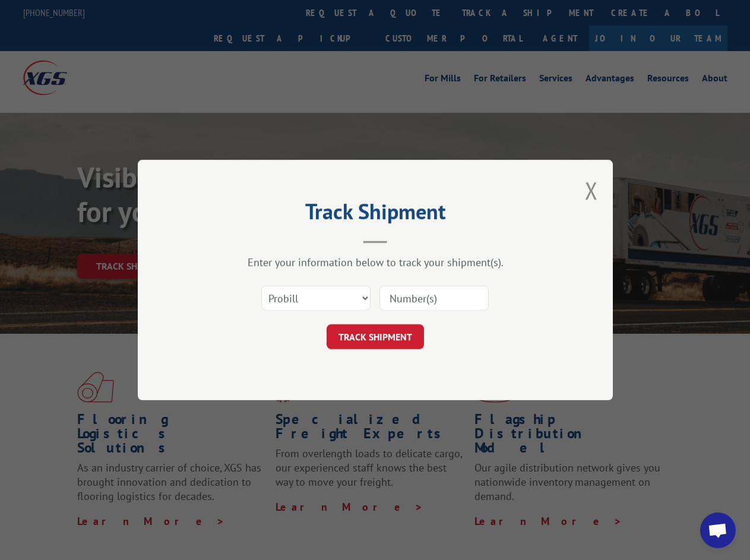  I want to click on button: TRACK SHIPMENT, so click(375, 336).